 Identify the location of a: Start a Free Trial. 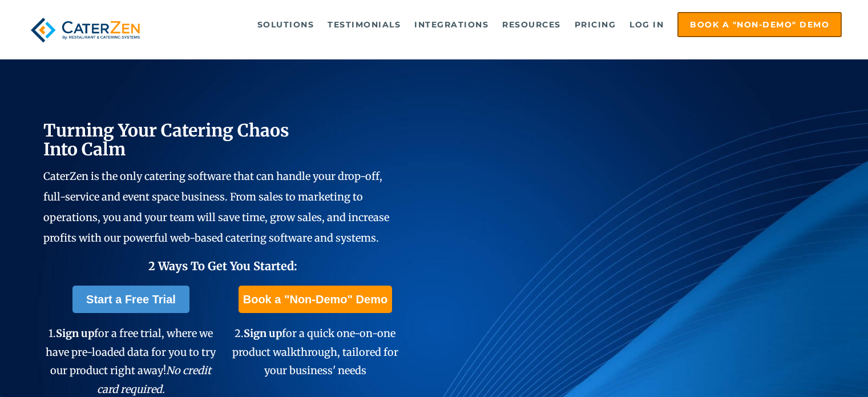
(131, 299).